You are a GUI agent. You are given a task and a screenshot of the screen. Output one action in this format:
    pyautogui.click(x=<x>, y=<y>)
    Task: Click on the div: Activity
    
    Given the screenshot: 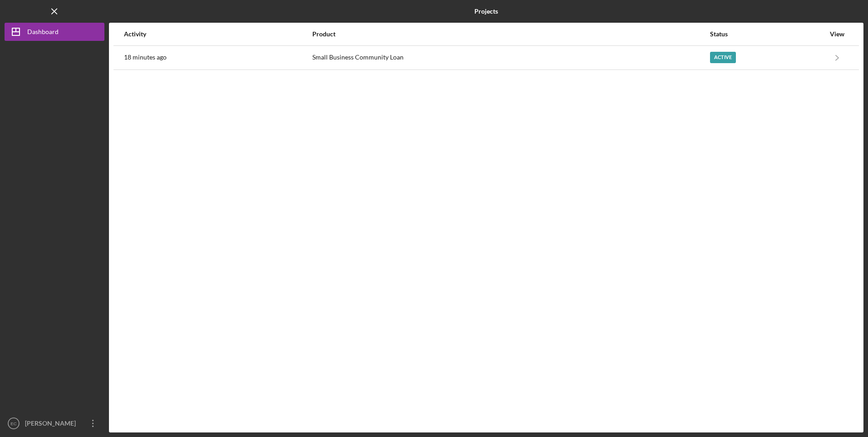 What is the action you would take?
    pyautogui.click(x=217, y=34)
    